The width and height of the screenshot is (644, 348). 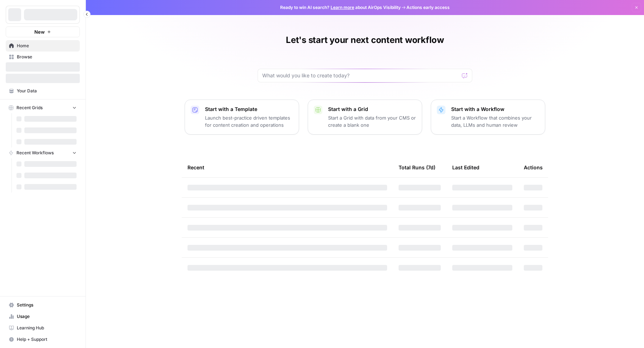 I want to click on div: Recent, so click(x=287, y=167).